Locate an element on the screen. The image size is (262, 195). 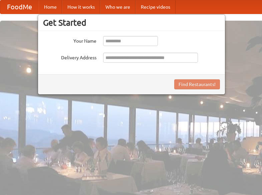
a: FoodMe is located at coordinates (19, 7).